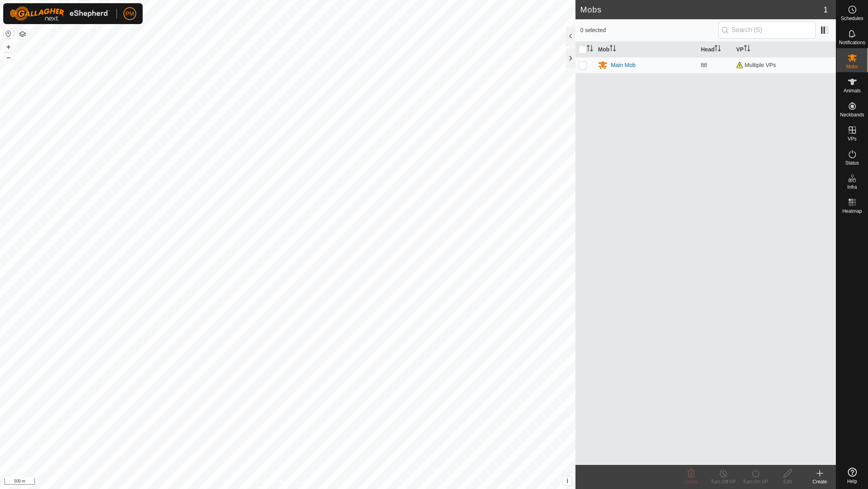 The height and width of the screenshot is (489, 868). I want to click on span: 0 selected, so click(649, 30).